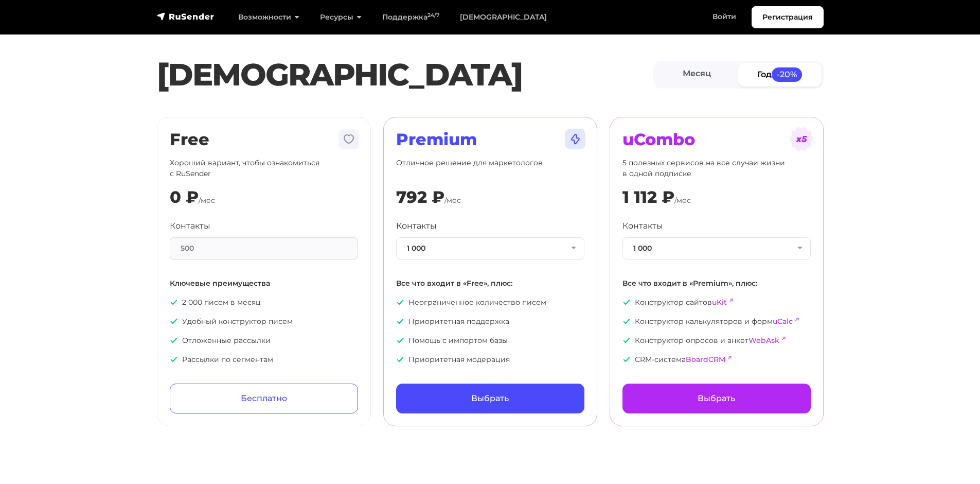 The height and width of the screenshot is (484, 980). What do you see at coordinates (783, 321) in the screenshot?
I see `a: uCalc` at bounding box center [783, 321].